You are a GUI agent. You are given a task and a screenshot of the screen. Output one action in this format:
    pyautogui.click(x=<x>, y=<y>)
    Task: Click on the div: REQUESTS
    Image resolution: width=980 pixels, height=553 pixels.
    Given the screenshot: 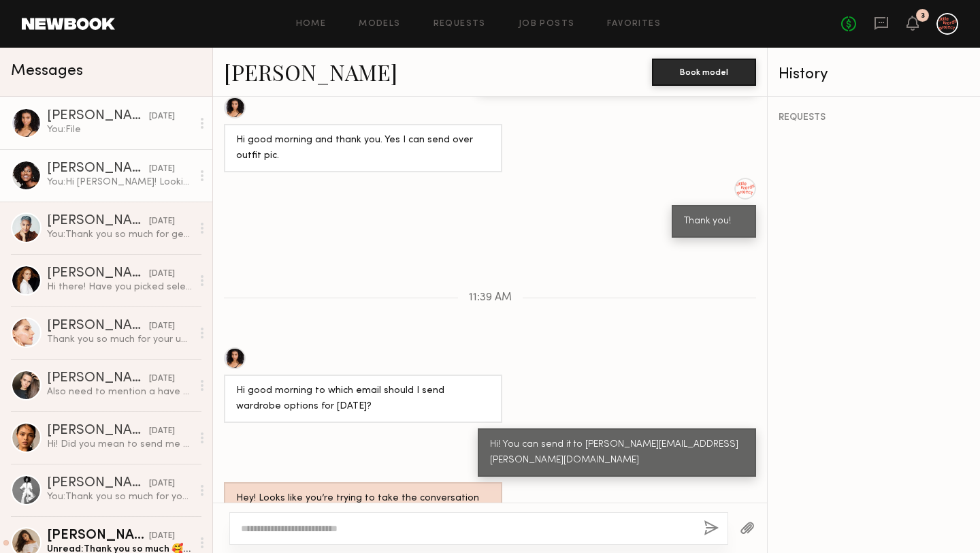 What is the action you would take?
    pyautogui.click(x=874, y=118)
    